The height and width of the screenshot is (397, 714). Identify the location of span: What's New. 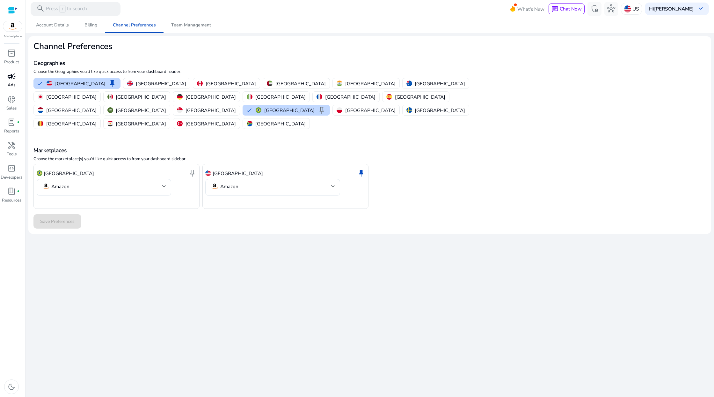
(530, 9).